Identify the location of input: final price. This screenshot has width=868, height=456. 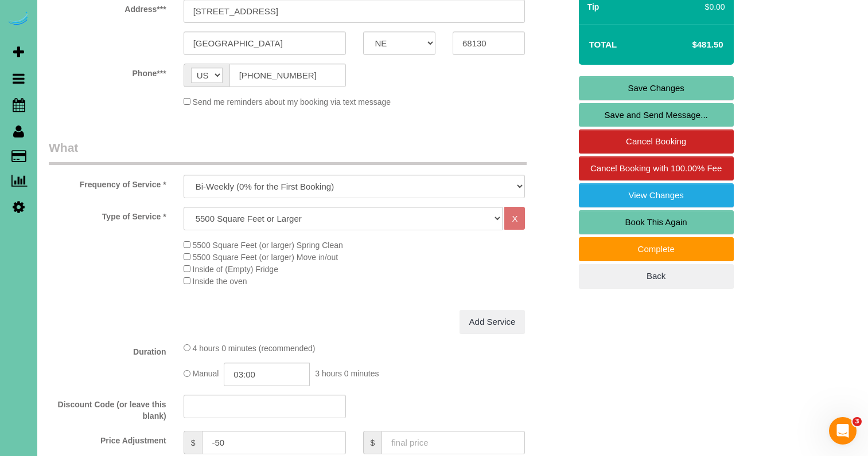
(453, 442).